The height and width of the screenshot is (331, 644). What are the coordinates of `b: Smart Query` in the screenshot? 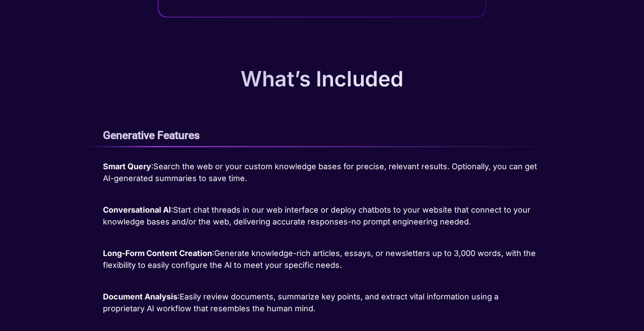 It's located at (127, 166).